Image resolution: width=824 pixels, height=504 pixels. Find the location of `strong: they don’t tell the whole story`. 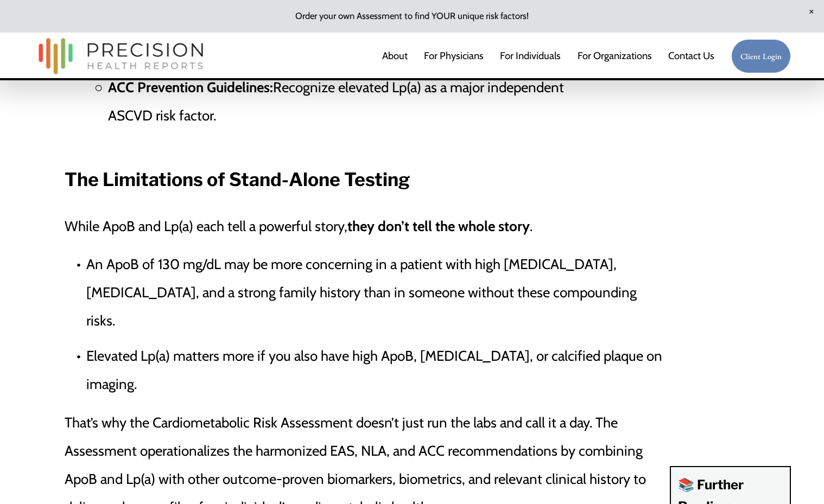

strong: they don’t tell the whole story is located at coordinates (438, 226).